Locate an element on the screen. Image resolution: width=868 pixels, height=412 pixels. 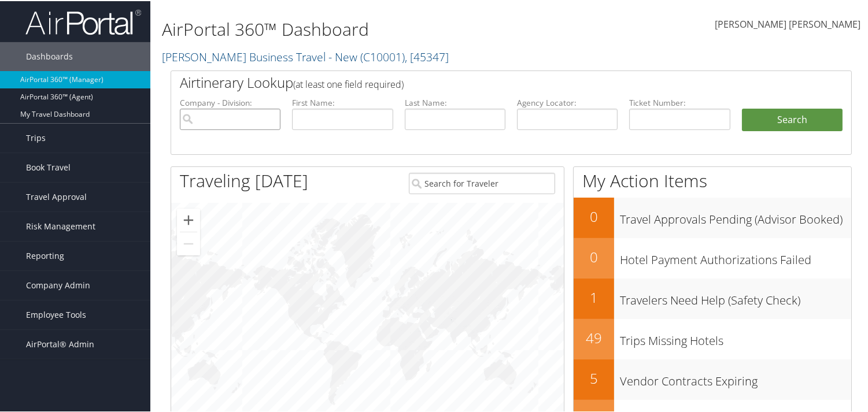
button: Search is located at coordinates (792, 119).